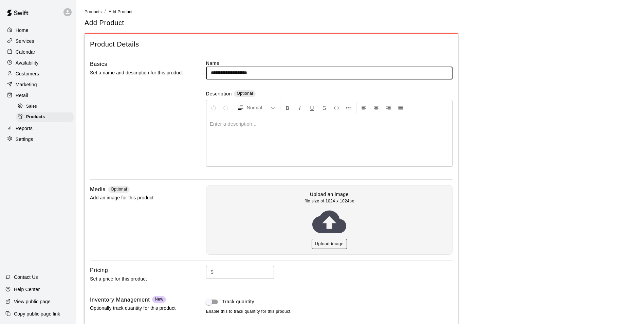  What do you see at coordinates (98, 189) in the screenshot?
I see `h6: Media` at bounding box center [98, 189].